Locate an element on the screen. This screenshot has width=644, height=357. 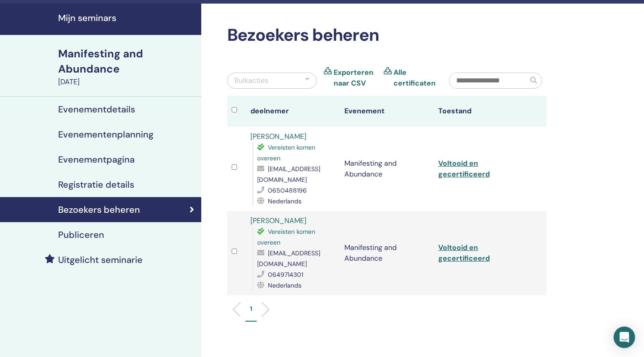
h4: Evenementpagina is located at coordinates (96, 159).